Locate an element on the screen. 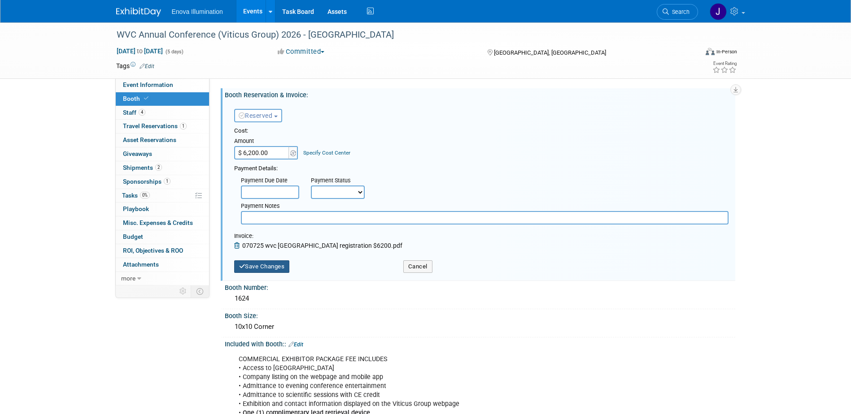 The width and height of the screenshot is (851, 414). span: 0% is located at coordinates (145, 195).